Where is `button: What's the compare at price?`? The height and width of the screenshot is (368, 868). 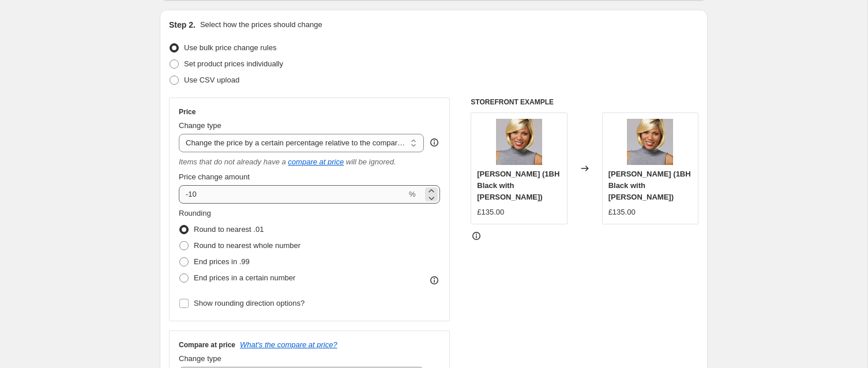
button: What's the compare at price? is located at coordinates (289, 344).